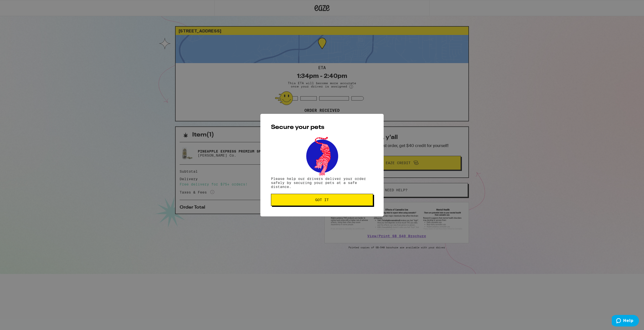  Describe the element at coordinates (322, 200) in the screenshot. I see `button: Got it` at that location.